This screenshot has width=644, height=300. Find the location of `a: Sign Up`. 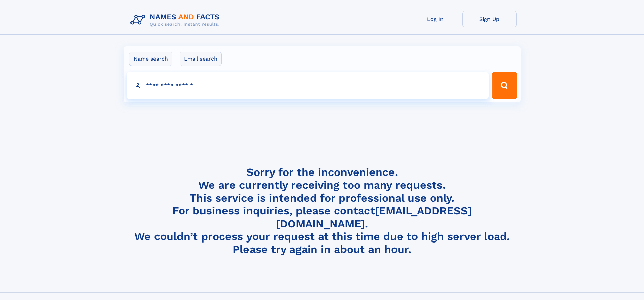

a: Sign Up is located at coordinates (490, 19).